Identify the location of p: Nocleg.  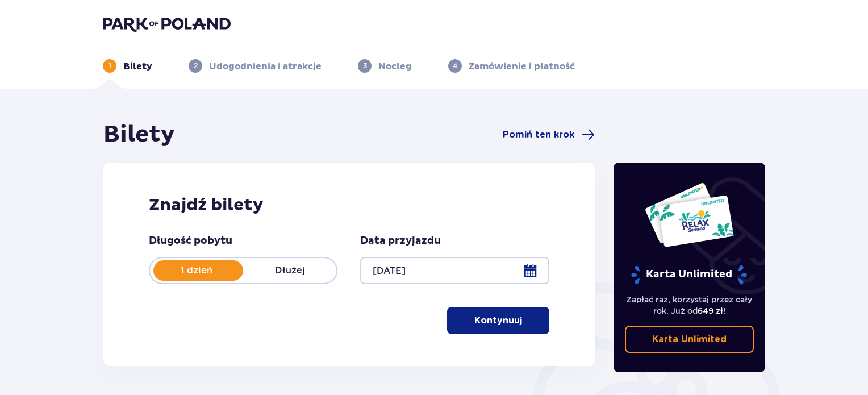
(395, 66).